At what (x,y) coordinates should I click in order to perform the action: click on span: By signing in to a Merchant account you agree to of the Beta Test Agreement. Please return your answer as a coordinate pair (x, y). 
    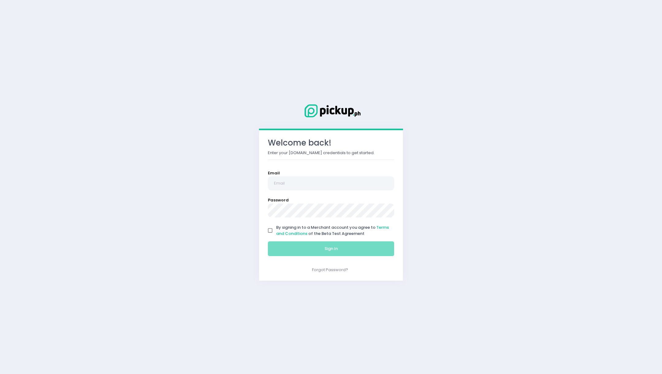
    Looking at the image, I should click on (333, 230).